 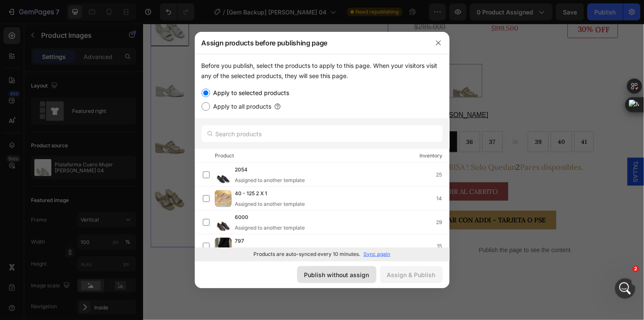 What do you see at coordinates (366, 146) in the screenshot?
I see `p: DATE PRISA ! Solo Quedan Pares disponibles.` at bounding box center [366, 146].